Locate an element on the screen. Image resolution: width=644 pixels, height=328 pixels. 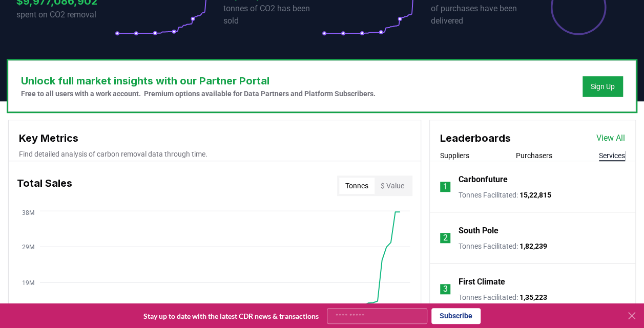
button: Purchasers is located at coordinates (534, 156).